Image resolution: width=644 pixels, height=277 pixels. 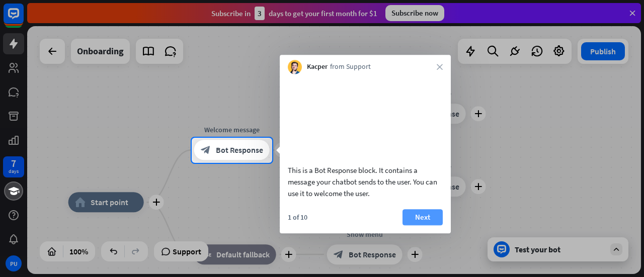 I want to click on button: Open LiveChat chat widget, so click(x=23, y=19).